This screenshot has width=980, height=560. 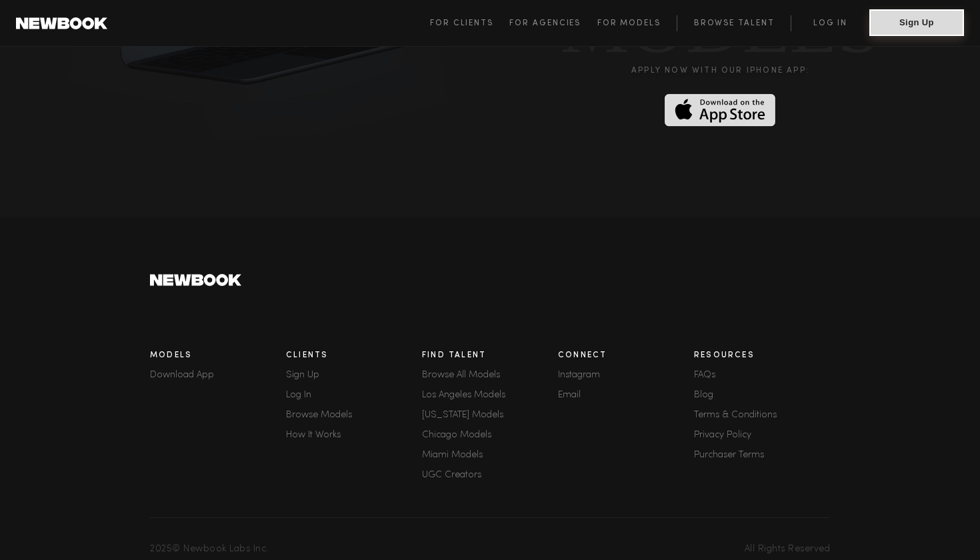 I want to click on span: For Models, so click(x=628, y=24).